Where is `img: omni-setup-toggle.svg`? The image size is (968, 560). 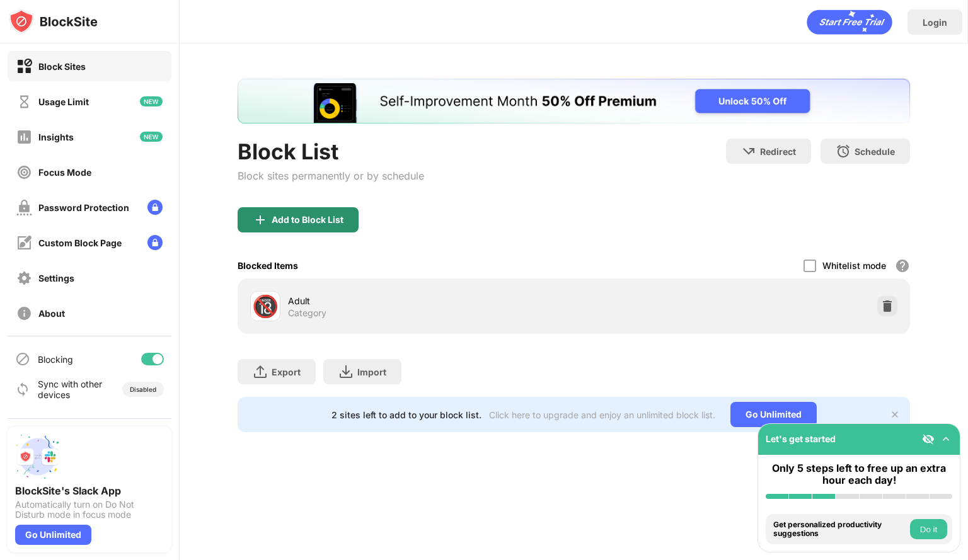
img: omni-setup-toggle.svg is located at coordinates (947, 439).